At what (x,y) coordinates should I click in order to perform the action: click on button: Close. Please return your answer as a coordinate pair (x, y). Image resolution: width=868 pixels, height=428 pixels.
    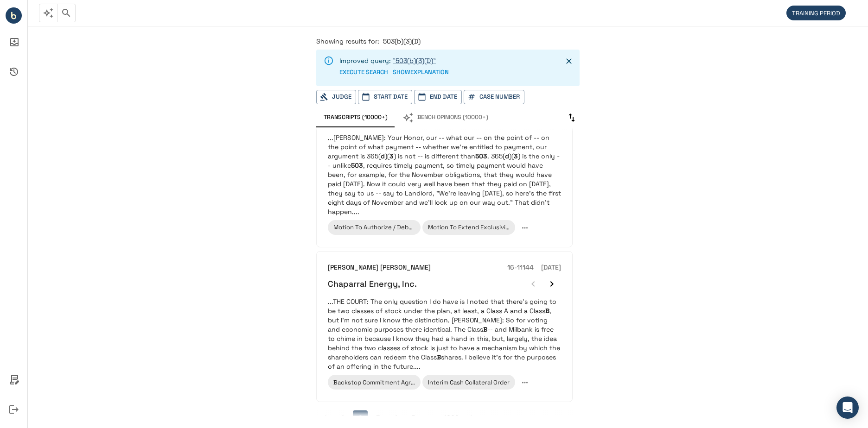
    Looking at the image, I should click on (569, 61).